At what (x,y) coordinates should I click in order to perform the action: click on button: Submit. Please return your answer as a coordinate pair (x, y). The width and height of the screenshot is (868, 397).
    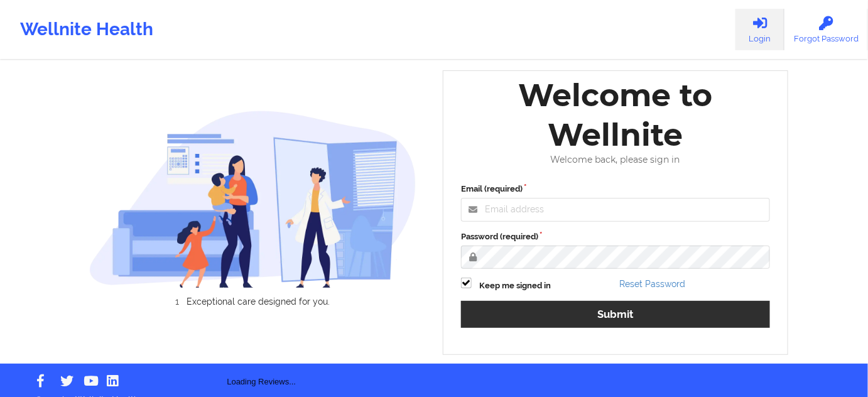
    Looking at the image, I should click on (616, 314).